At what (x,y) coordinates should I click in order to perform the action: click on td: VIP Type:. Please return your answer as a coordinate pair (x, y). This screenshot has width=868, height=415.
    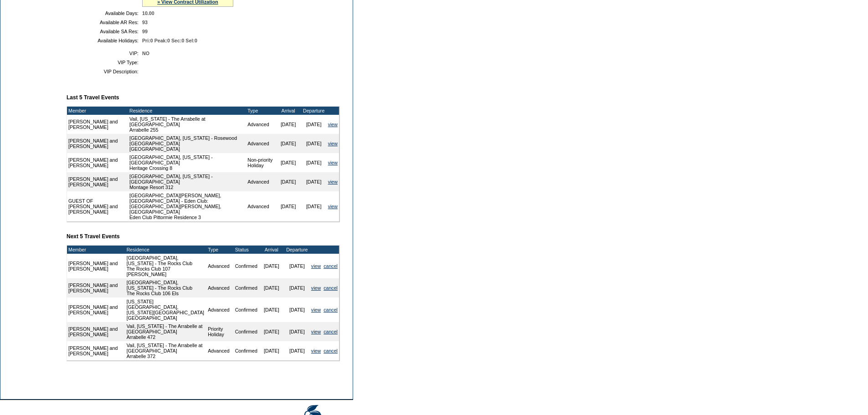
    Looking at the image, I should click on (104, 63).